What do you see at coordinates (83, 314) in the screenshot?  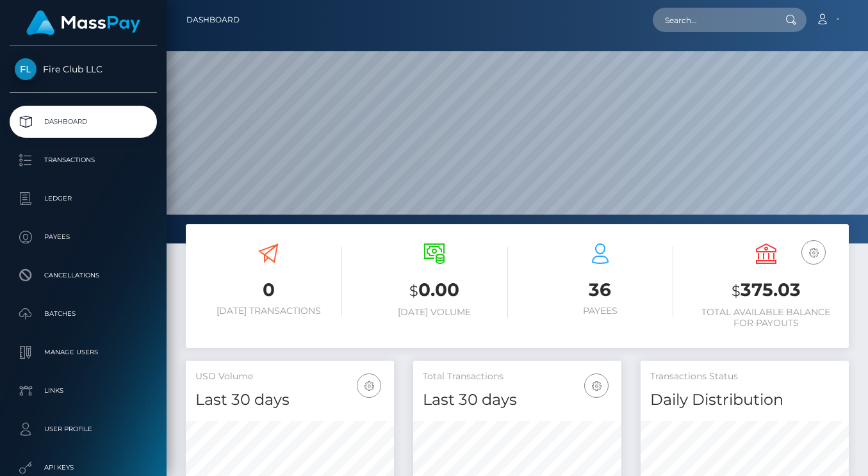 I see `p: Batches` at bounding box center [83, 314].